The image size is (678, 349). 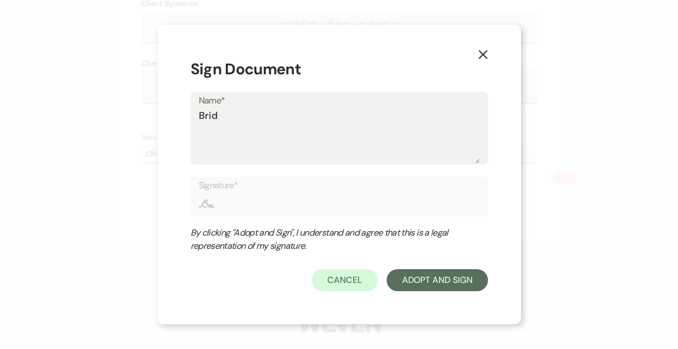 I want to click on label: Signature*, so click(x=339, y=186).